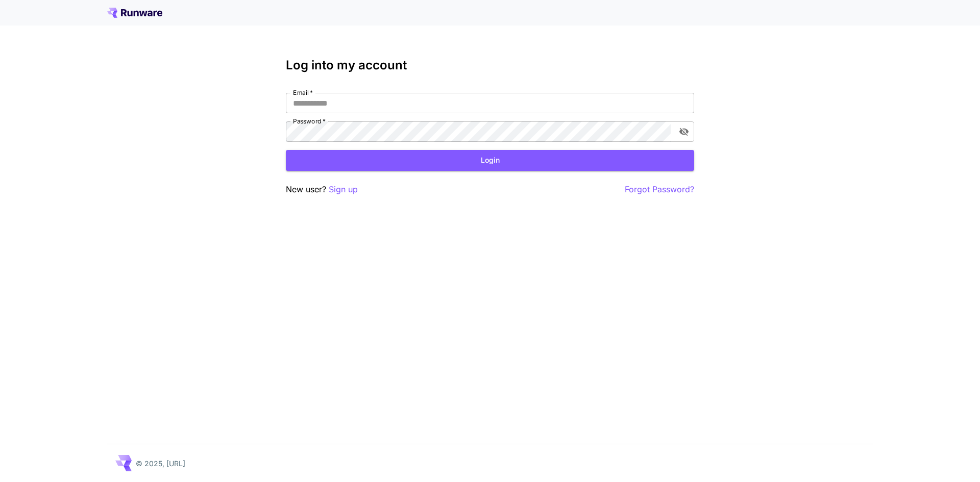  Describe the element at coordinates (490, 160) in the screenshot. I see `button: Login` at that location.